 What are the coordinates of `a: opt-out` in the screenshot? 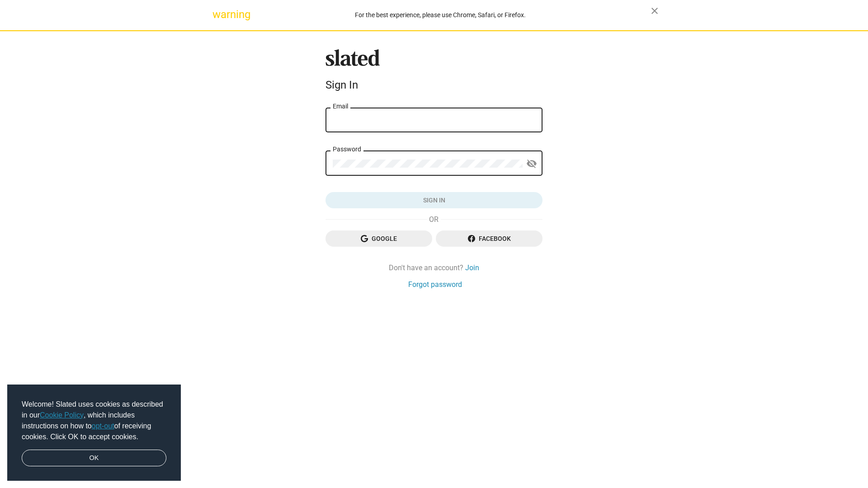 It's located at (103, 425).